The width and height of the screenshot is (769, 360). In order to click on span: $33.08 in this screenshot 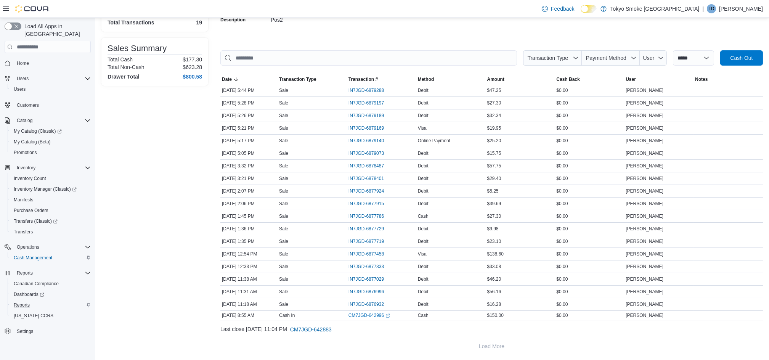, I will do `click(494, 266)`.